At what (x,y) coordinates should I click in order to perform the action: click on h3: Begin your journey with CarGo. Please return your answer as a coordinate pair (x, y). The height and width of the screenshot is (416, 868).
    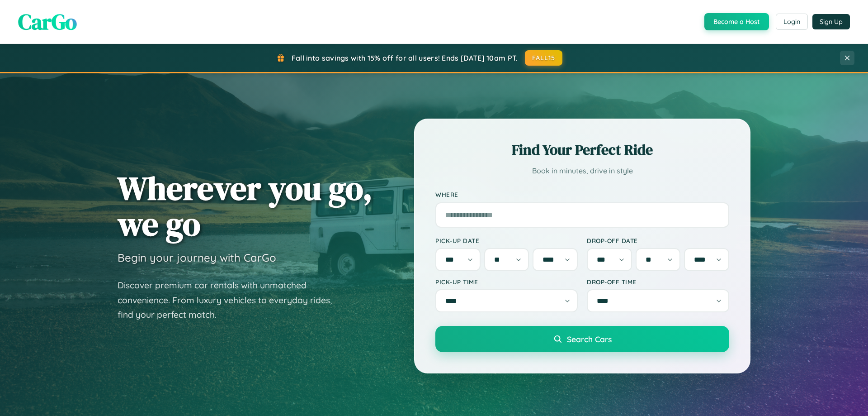
    Looking at the image, I should click on (197, 257).